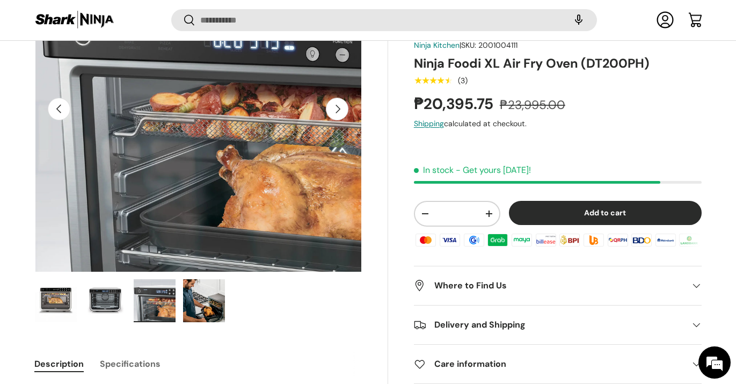 The width and height of the screenshot is (736, 384). What do you see at coordinates (545, 240) in the screenshot?
I see `img: billease` at bounding box center [545, 240].